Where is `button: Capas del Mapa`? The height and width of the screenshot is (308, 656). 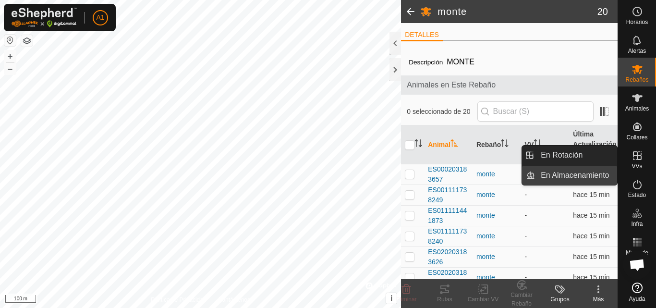
button: Capas del Mapa is located at coordinates (27, 41).